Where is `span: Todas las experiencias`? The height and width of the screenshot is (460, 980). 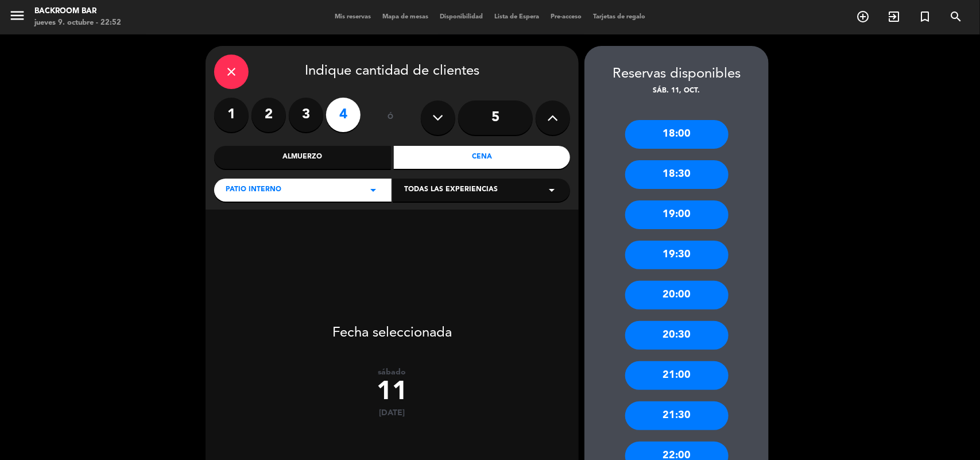
span: Todas las experiencias is located at coordinates (451, 190).